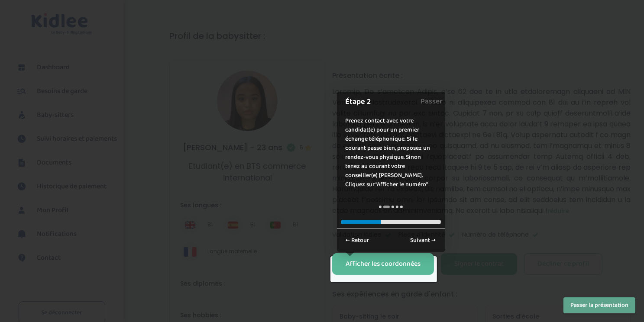  What do you see at coordinates (358, 240) in the screenshot?
I see `a: ← Retour` at bounding box center [358, 240].